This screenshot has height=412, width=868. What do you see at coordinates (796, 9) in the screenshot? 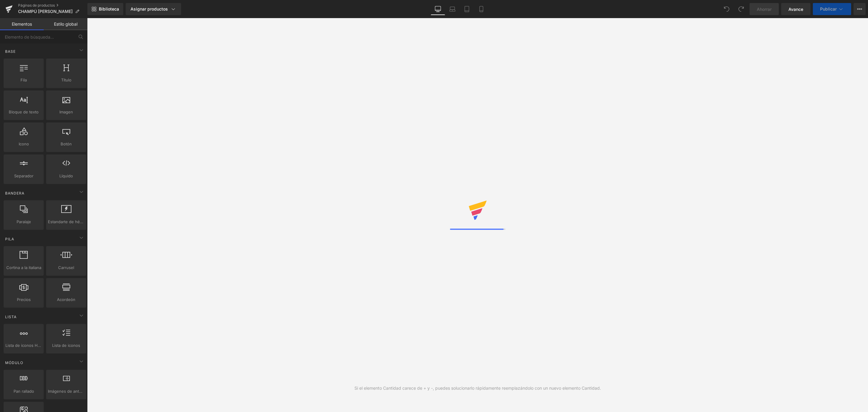
I see `a: Avance` at bounding box center [796, 9].